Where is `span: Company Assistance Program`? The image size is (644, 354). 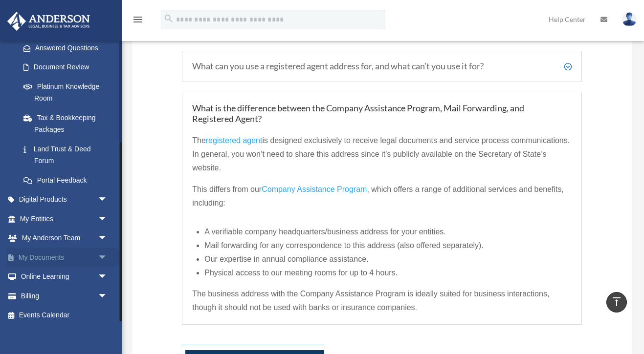 span: Company Assistance Program is located at coordinates (314, 189).